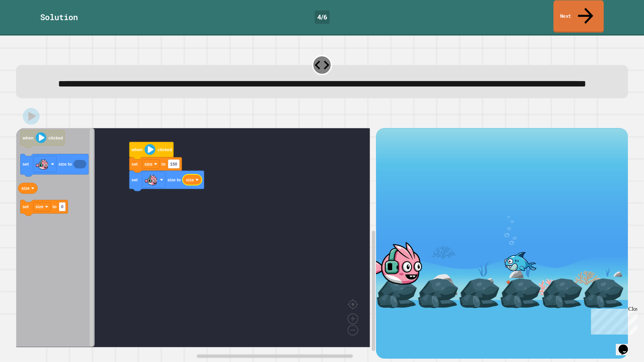 The height and width of the screenshot is (362, 644). What do you see at coordinates (62, 207) in the screenshot?
I see `text: 0` at bounding box center [62, 207].